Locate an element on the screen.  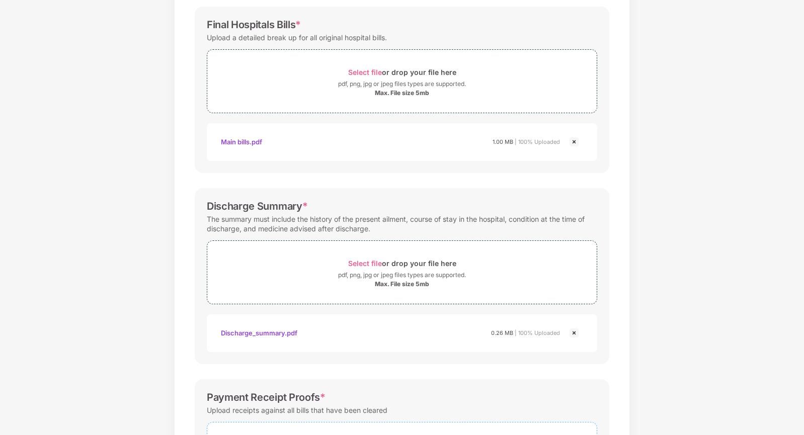
div: Upload a detailed break up for all original hospital bills. is located at coordinates (297, 37).